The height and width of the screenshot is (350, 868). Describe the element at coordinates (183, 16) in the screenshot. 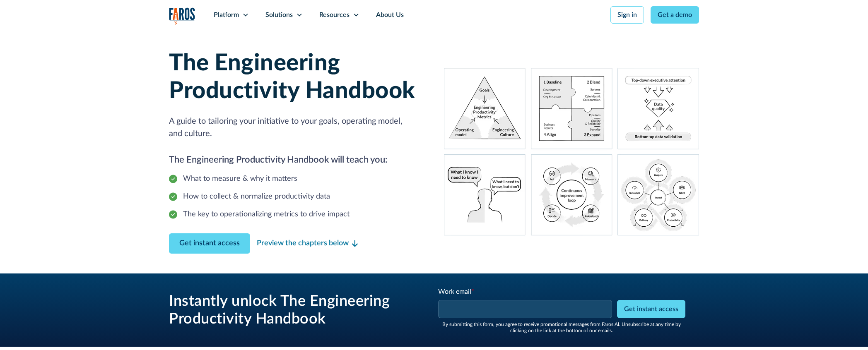

I see `a: home` at that location.